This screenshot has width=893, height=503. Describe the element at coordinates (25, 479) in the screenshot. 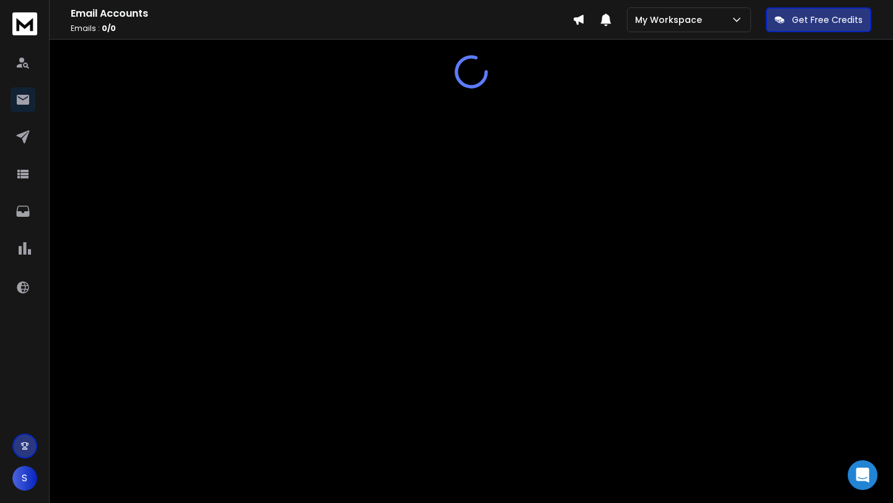

I see `span: S` at that location.